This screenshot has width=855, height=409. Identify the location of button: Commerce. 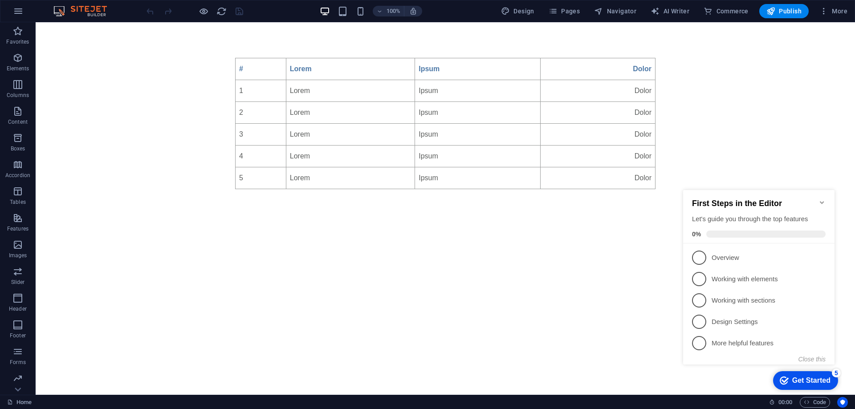
(726, 11).